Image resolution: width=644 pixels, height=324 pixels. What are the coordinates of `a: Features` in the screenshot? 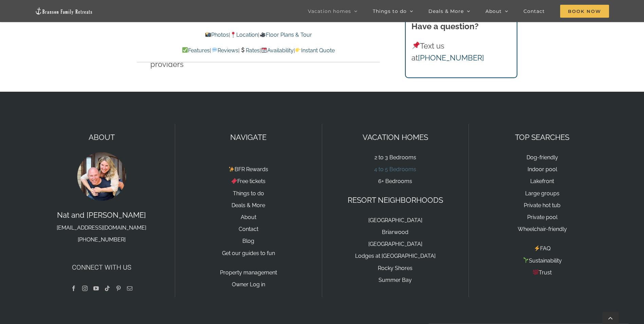 It's located at (196, 50).